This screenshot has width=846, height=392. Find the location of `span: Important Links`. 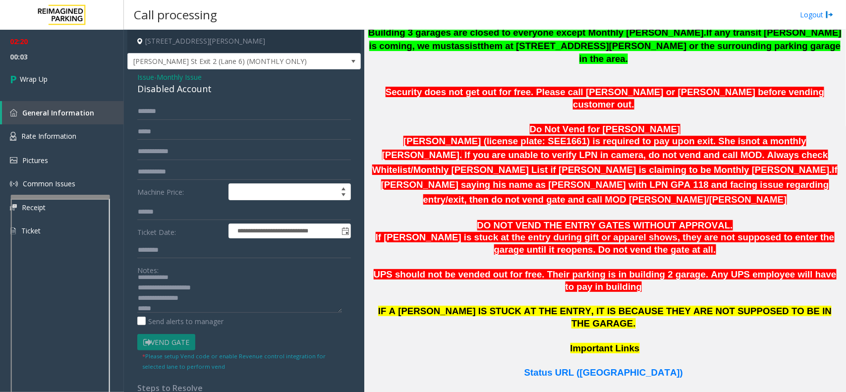

span: Important Links is located at coordinates (605, 348).